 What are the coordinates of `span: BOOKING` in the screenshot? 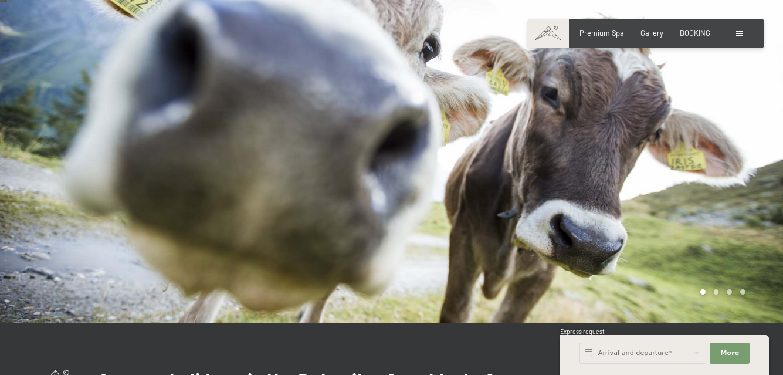 It's located at (695, 33).